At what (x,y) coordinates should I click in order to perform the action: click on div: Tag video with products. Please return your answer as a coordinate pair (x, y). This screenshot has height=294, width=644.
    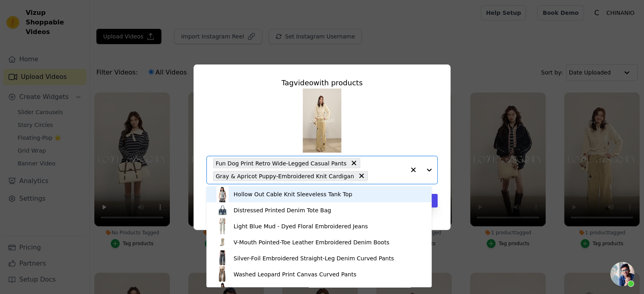
    Looking at the image, I should click on (322, 83).